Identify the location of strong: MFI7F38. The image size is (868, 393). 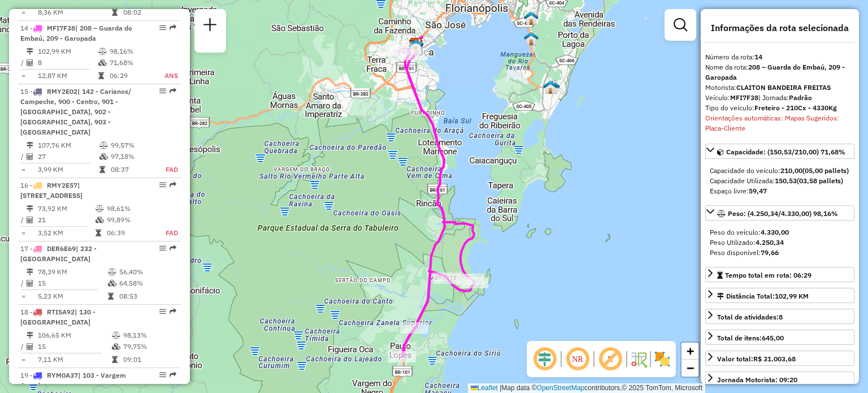
(745, 97).